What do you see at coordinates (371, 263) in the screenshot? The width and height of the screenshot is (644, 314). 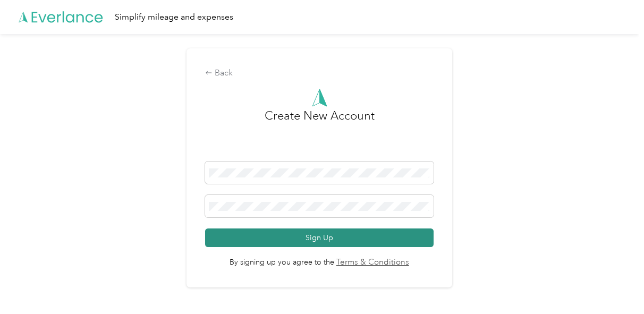 I see `a: Terms & Conditions` at bounding box center [371, 263].